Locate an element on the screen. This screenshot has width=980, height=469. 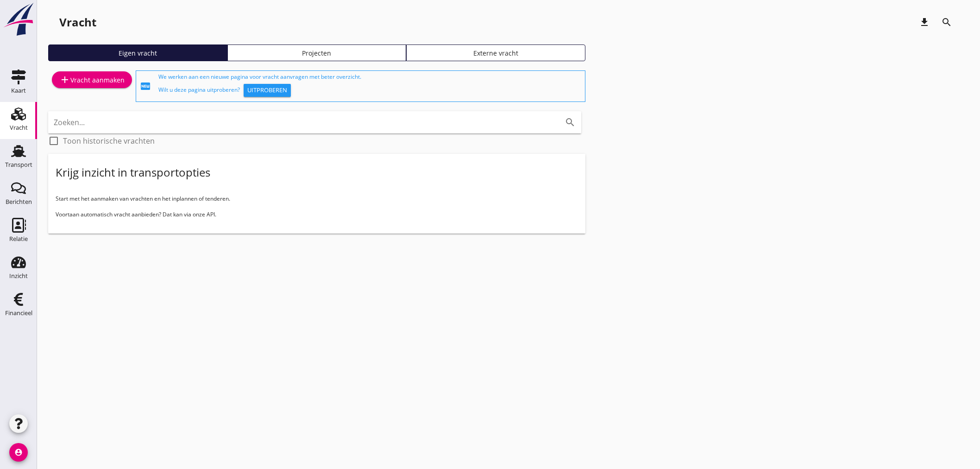
div: Eigen vracht is located at coordinates (138, 53).